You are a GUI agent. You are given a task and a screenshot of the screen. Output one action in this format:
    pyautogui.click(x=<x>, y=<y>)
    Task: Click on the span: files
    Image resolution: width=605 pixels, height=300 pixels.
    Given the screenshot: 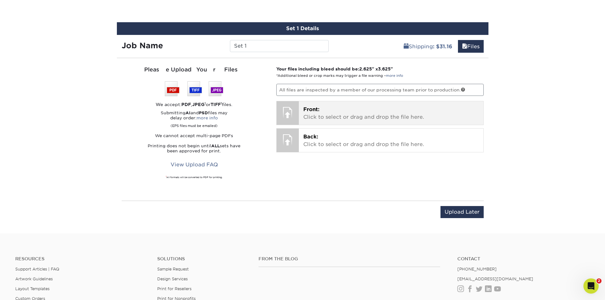 What is the action you would take?
    pyautogui.click(x=465, y=46)
    